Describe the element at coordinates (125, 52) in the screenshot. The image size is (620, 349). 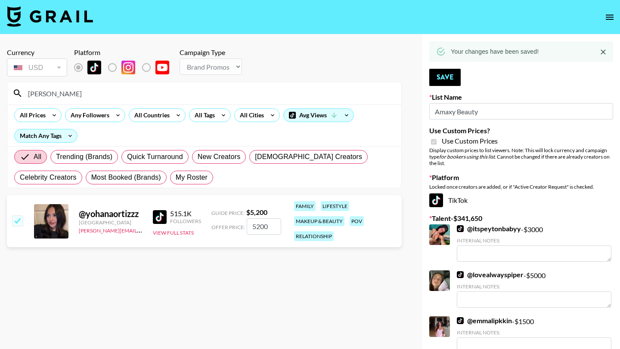
I see `div: Platform` at that location.